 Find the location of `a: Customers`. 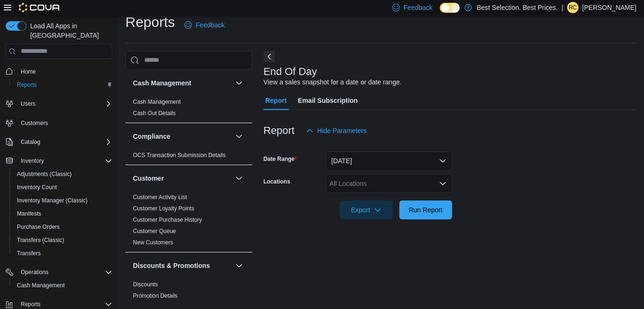

a: Customers is located at coordinates (35, 123).